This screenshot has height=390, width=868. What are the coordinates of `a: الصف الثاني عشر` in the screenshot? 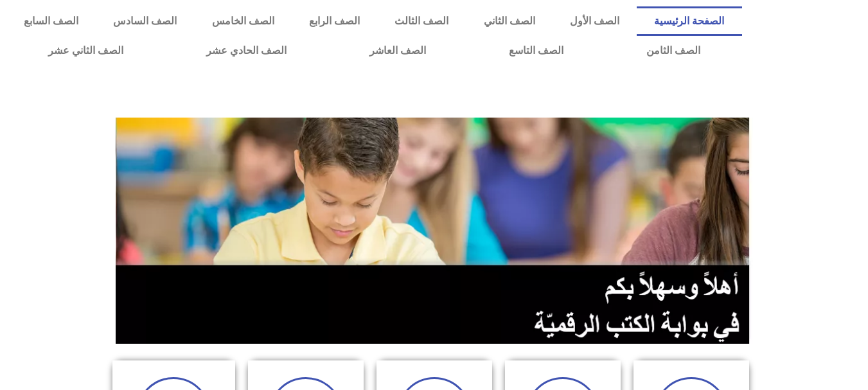 It's located at (85, 51).